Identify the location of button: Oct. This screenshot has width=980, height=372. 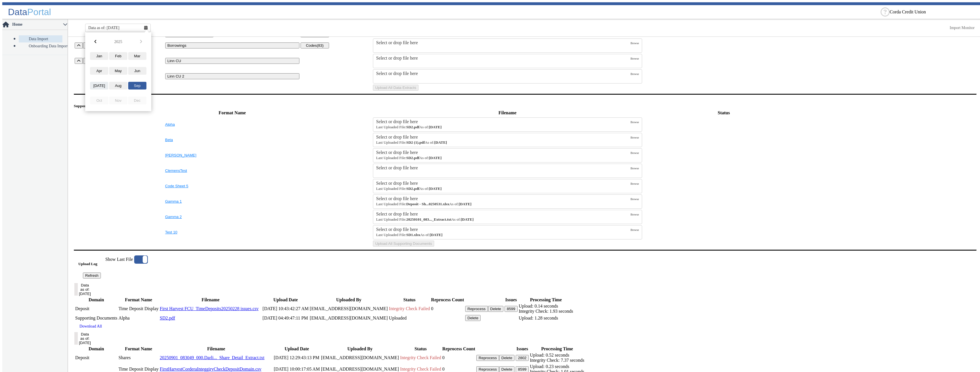
(99, 100).